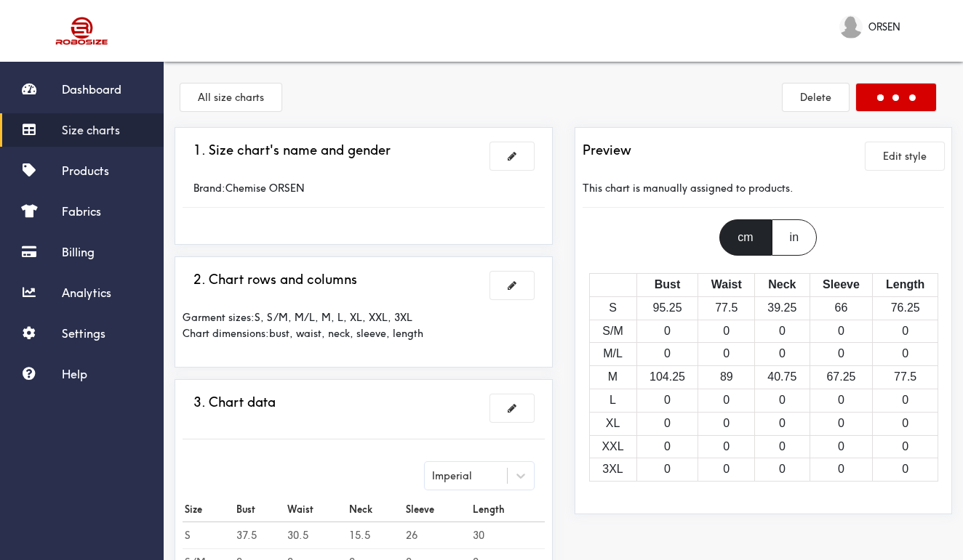 The image size is (963, 560). What do you see at coordinates (904, 156) in the screenshot?
I see `button: Edit style` at bounding box center [904, 156].